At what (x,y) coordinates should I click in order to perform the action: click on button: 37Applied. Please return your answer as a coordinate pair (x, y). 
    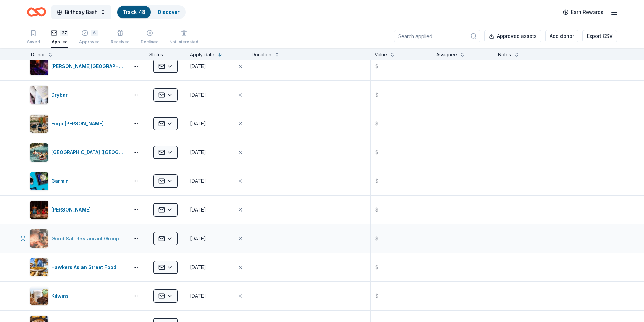
    Looking at the image, I should click on (60, 38).